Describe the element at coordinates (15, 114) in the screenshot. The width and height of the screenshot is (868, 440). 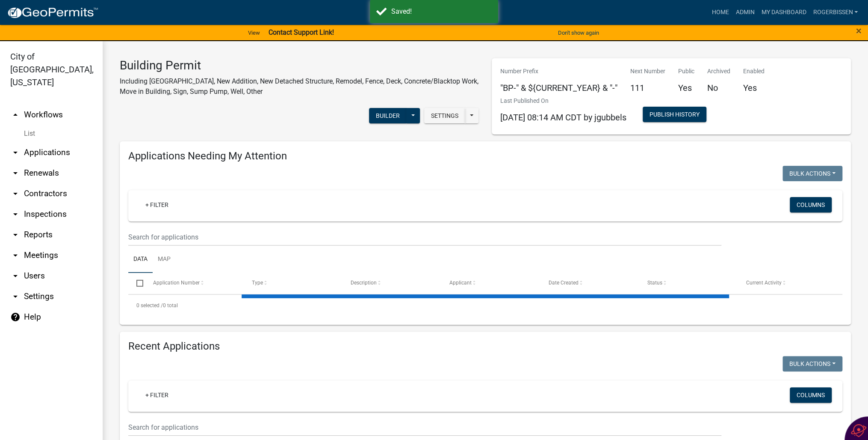
I see `i: arrow_drop_up` at that location.